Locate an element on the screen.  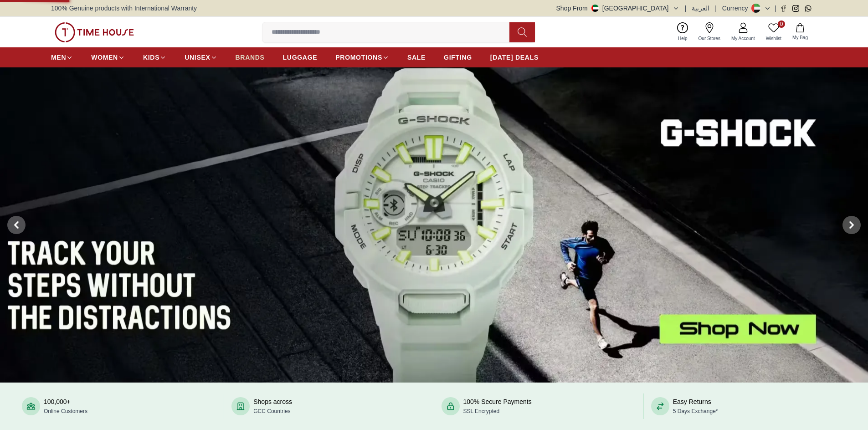
span: SSL Encrypted is located at coordinates (481, 411).